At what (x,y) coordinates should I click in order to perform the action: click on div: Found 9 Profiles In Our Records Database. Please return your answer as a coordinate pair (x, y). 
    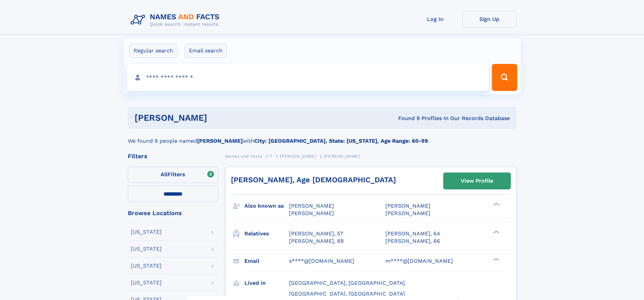
    Looking at the image, I should click on (406, 119).